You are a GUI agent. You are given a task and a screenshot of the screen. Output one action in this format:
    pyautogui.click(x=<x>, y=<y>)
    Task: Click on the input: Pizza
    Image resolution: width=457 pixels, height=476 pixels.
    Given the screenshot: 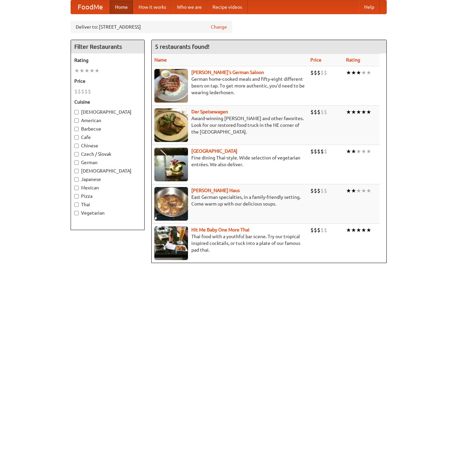 What is the action you would take?
    pyautogui.click(x=76, y=196)
    